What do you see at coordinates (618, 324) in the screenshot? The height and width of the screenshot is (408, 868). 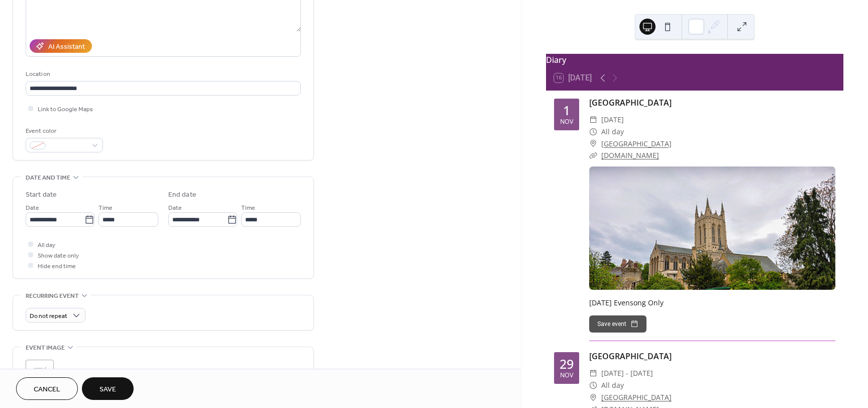 I see `button: Save event` at bounding box center [618, 324].